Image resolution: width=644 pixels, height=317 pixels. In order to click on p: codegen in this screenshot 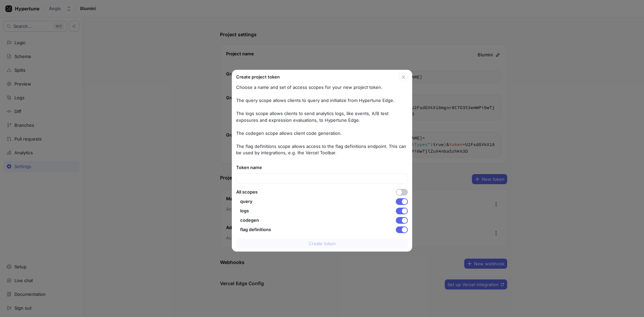, I will do `click(250, 220)`.